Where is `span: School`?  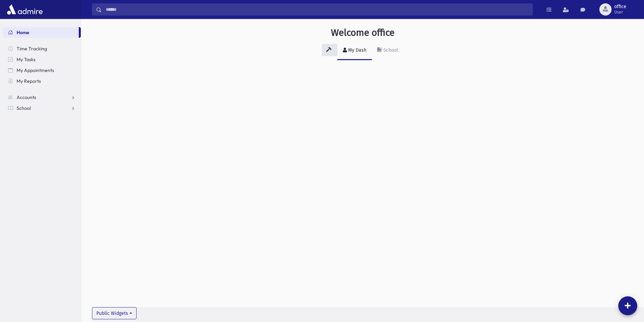 span: School is located at coordinates (23, 108).